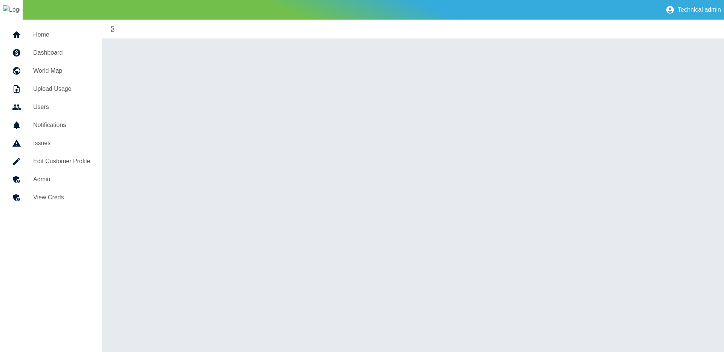 Image resolution: width=724 pixels, height=352 pixels. Describe the element at coordinates (699, 10) in the screenshot. I see `p: Technical admin` at that location.